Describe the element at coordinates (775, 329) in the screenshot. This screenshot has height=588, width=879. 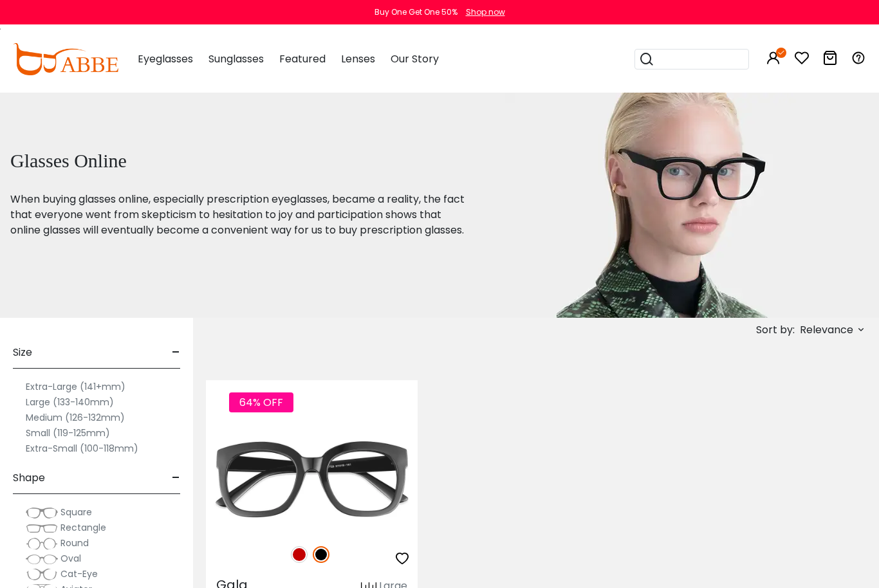
I see `span: Sort by:` at that location.